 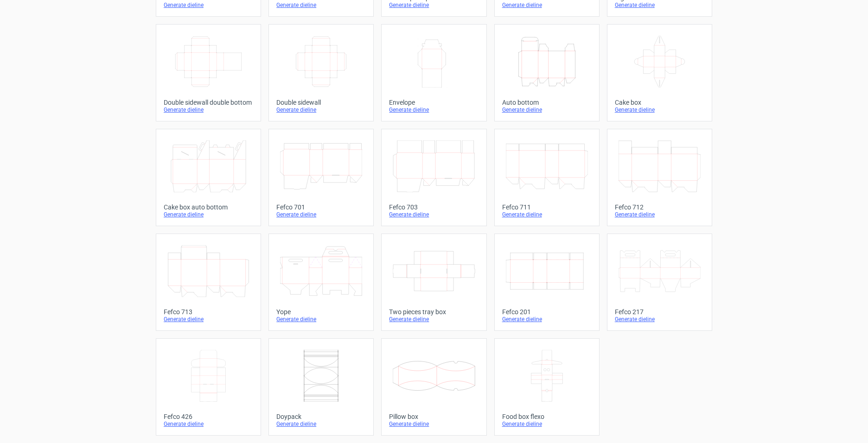 I want to click on a: Auto bottomGenerate dieline, so click(x=547, y=73).